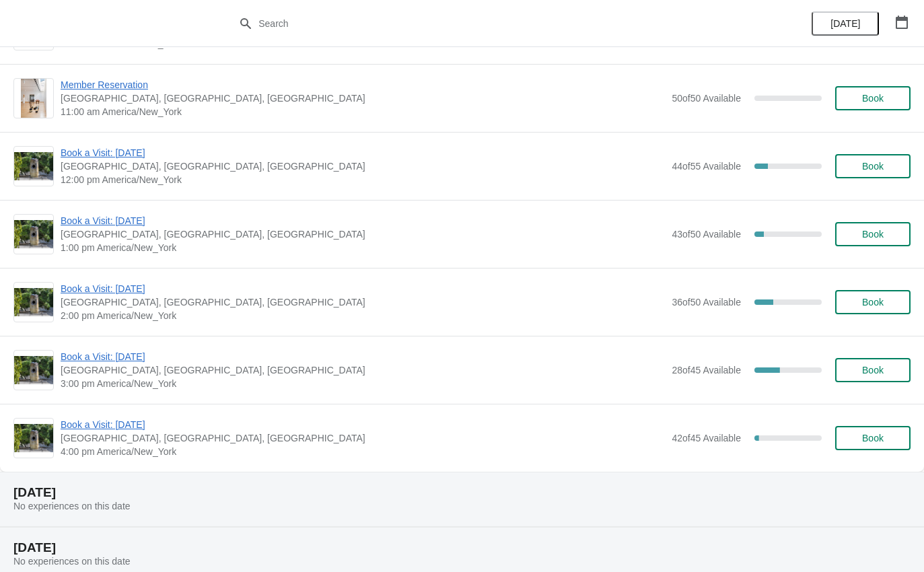 Image resolution: width=924 pixels, height=572 pixels. I want to click on span: 11:00 am America/New_York, so click(363, 112).